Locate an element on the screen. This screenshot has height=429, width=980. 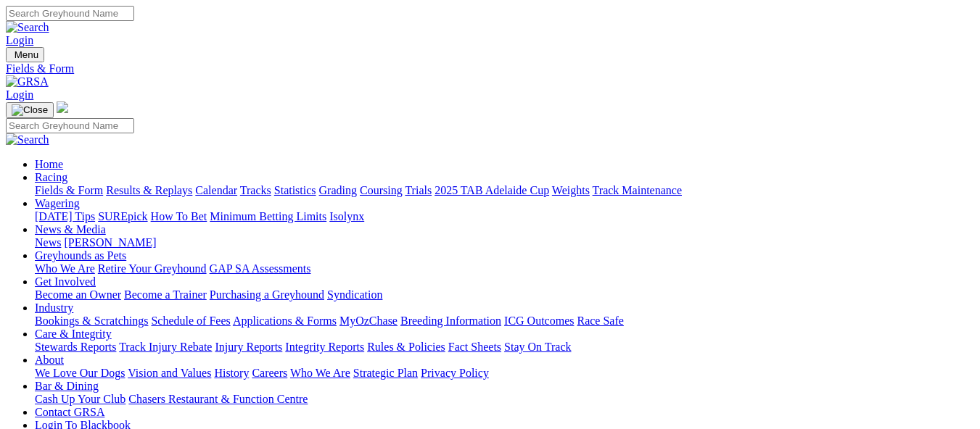
a: History is located at coordinates (231, 373).